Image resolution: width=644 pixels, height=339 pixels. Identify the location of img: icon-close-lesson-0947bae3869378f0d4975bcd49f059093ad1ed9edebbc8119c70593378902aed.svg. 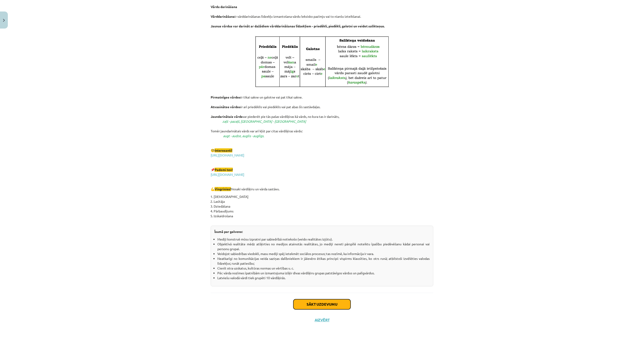
(4, 20).